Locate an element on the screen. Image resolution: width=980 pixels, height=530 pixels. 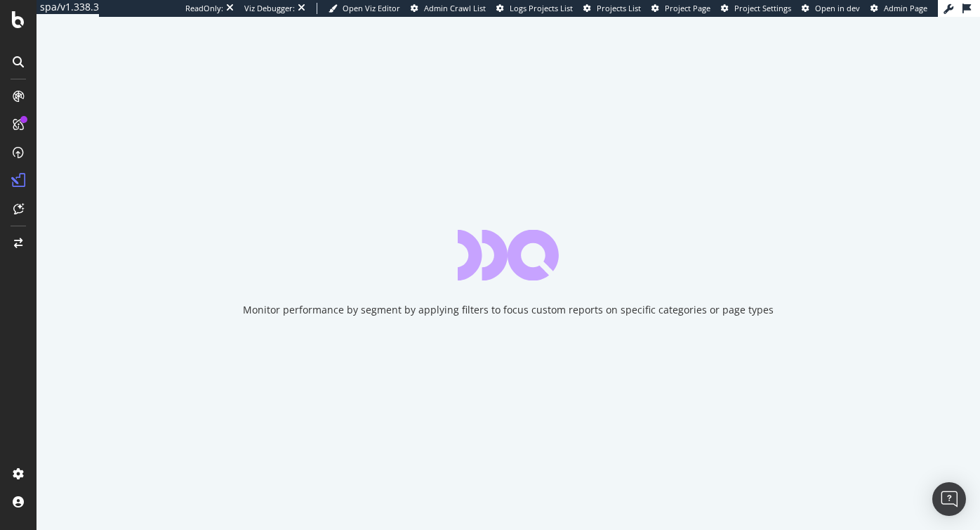
span: Admin Page is located at coordinates (905, 8).